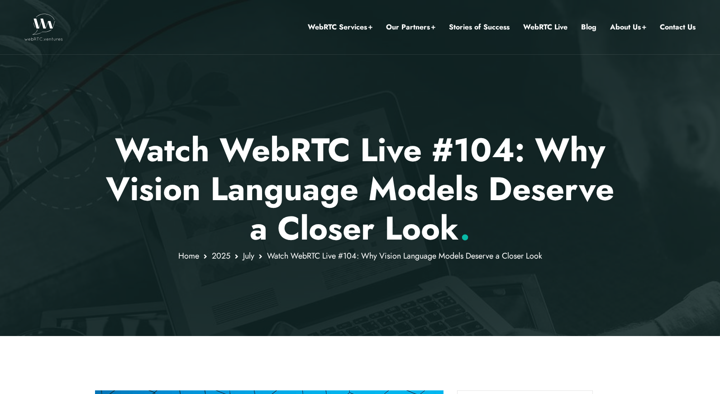 This screenshot has width=720, height=394. Describe the element at coordinates (545, 27) in the screenshot. I see `a: WebRTC Live` at that location.